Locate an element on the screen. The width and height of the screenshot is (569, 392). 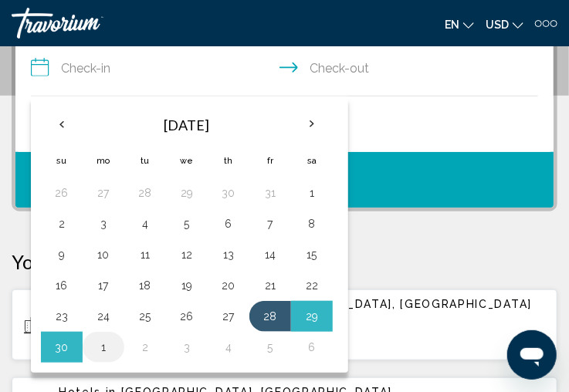
button: Day 8 is located at coordinates (312, 224).